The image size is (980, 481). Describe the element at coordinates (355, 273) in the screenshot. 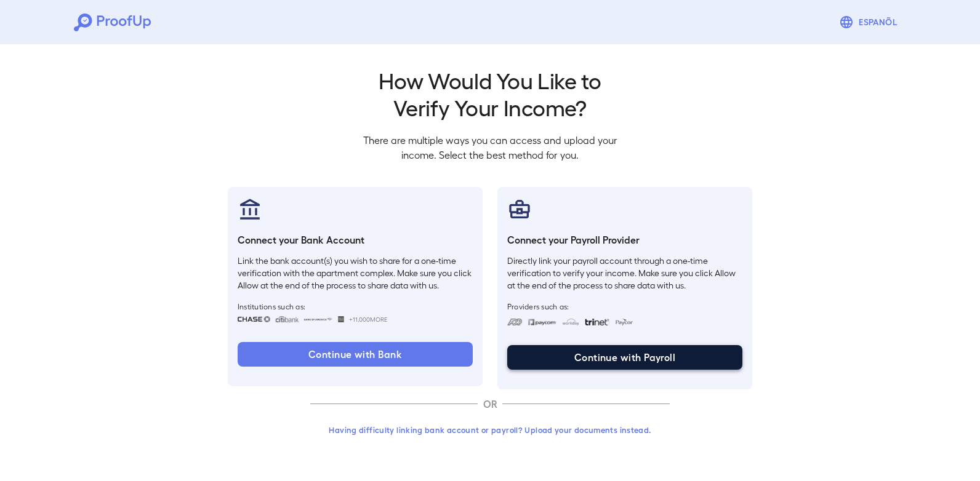

I see `p: Link the bank account(s) you wish to share for a one-time verification with the apartment complex...` at that location.